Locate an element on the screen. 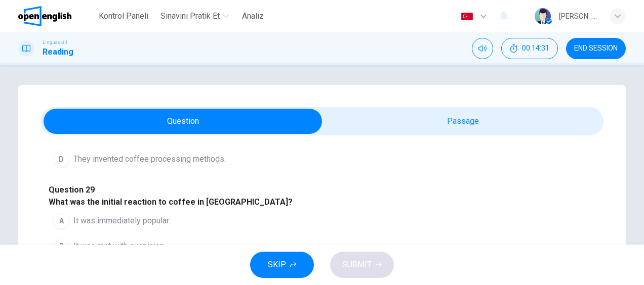 This screenshot has height=285, width=644. span: END SESSION is located at coordinates (595, 48).